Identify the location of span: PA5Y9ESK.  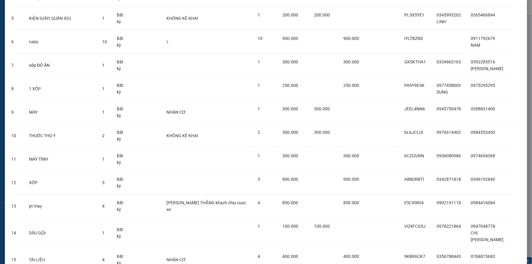
(415, 85).